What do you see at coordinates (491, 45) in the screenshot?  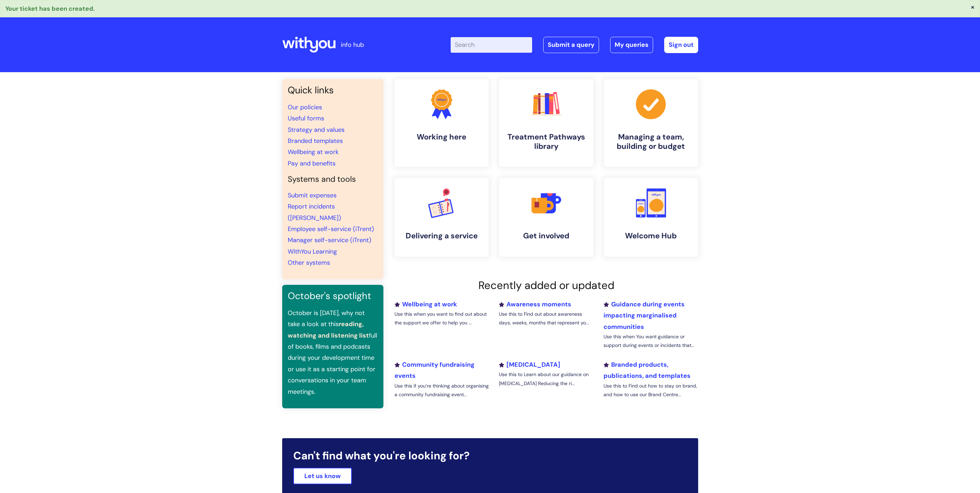 I see `input: Search` at bounding box center [491, 45].